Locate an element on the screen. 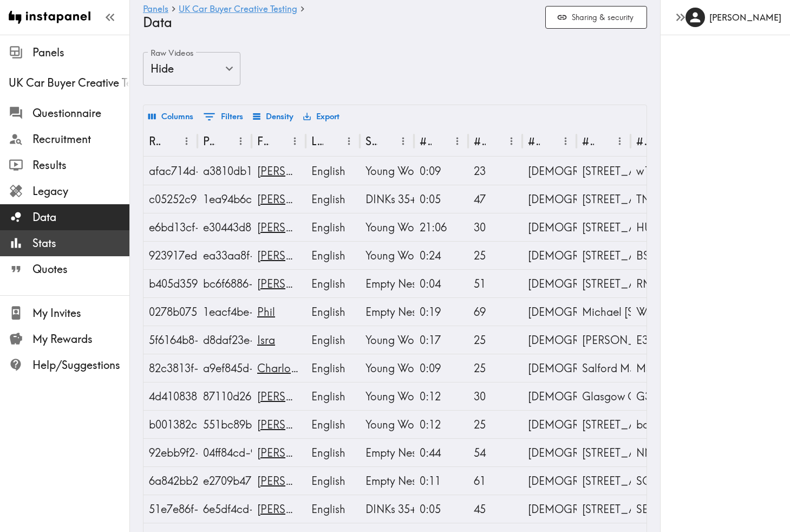 The image size is (790, 532). div: Queens Rd, Hastings TN34 1RN, UK is located at coordinates (604, 199).